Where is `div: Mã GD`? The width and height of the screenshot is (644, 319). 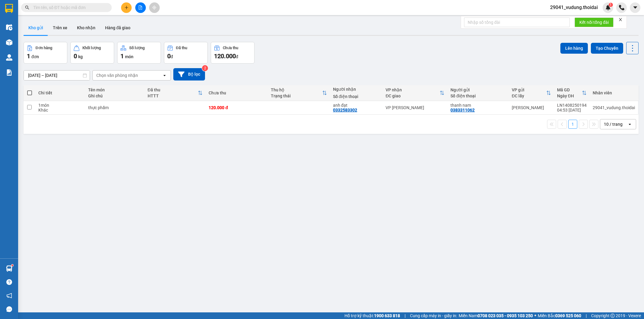 div: Mã GD is located at coordinates (569, 90).